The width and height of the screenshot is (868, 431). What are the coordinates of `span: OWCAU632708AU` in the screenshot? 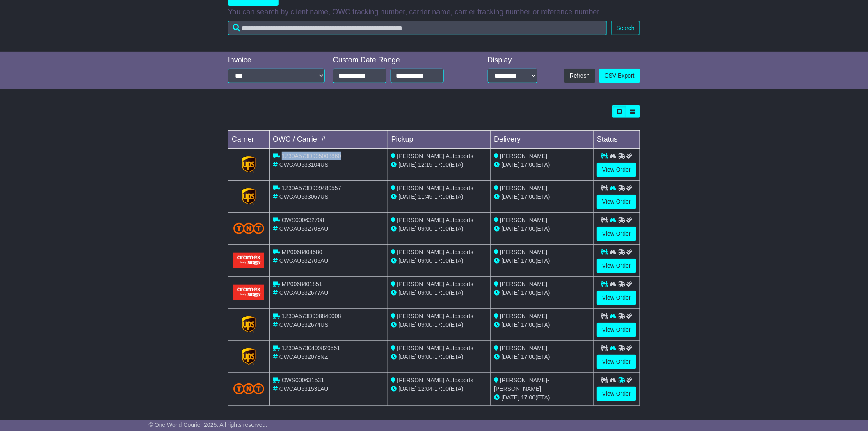 It's located at (304, 229).